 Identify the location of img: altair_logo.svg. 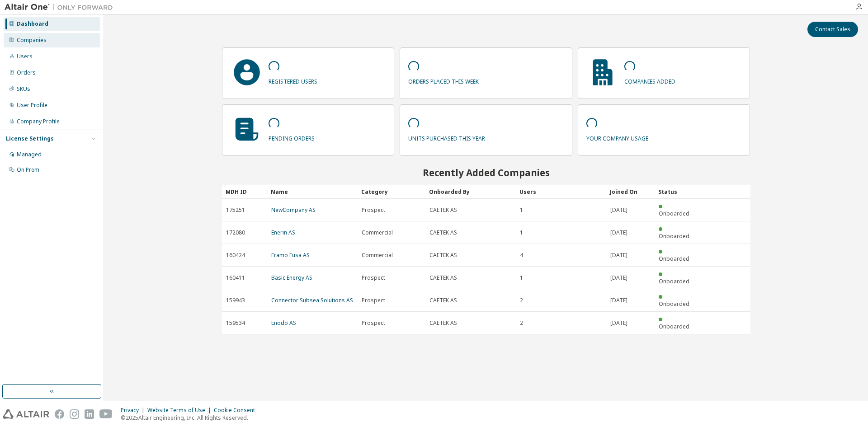
(26, 414).